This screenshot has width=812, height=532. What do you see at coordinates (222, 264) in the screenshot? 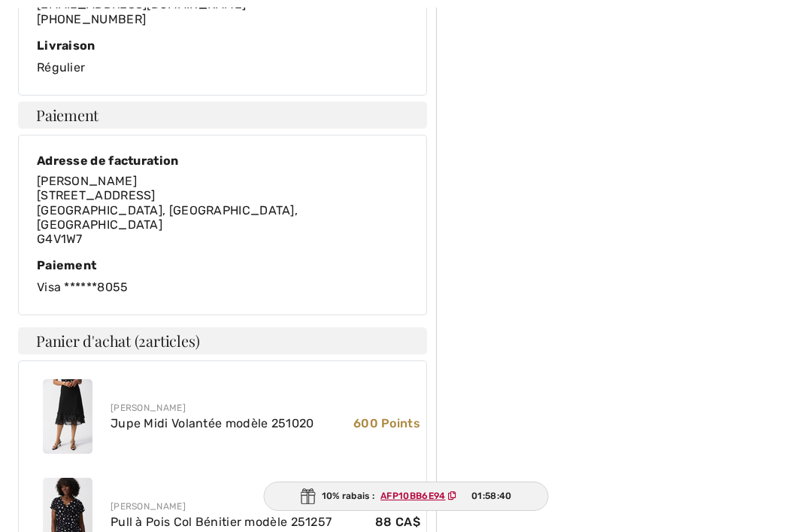
I see `div: Paiement` at bounding box center [222, 264].